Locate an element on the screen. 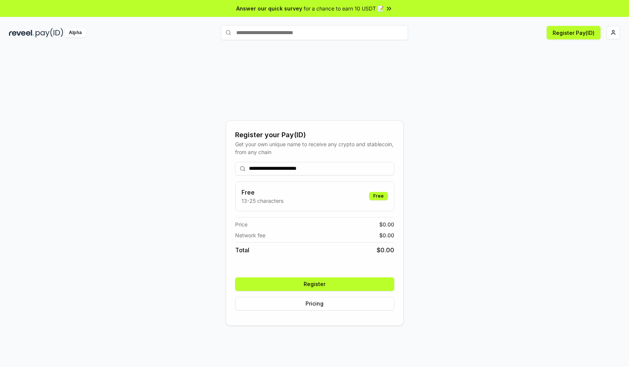  h3: Free is located at coordinates (262, 192).